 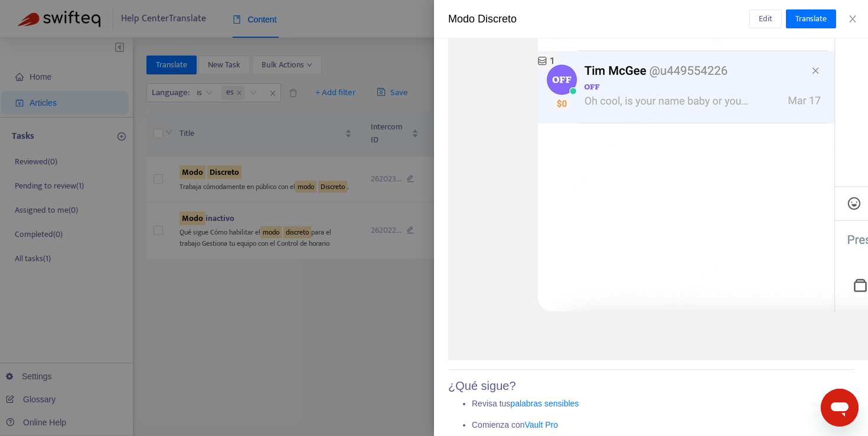 What do you see at coordinates (811, 19) in the screenshot?
I see `span: Translate` at bounding box center [811, 19].